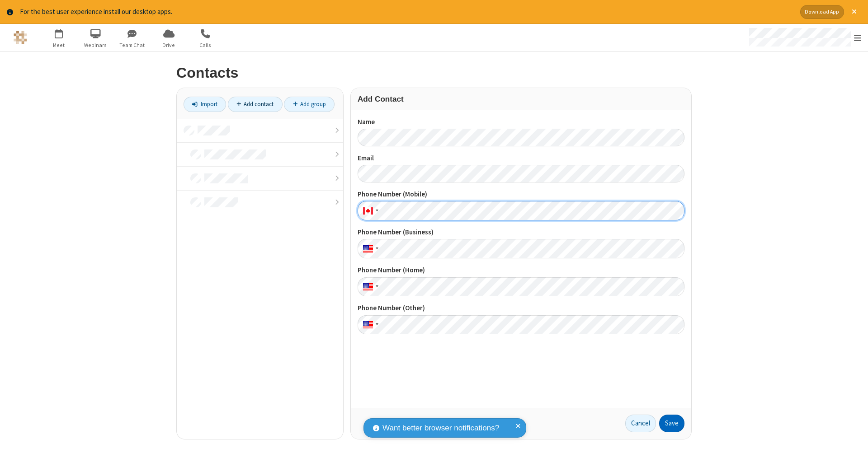 This screenshot has width=868, height=453. What do you see at coordinates (20, 38) in the screenshot?
I see `button: Logo` at bounding box center [20, 38].